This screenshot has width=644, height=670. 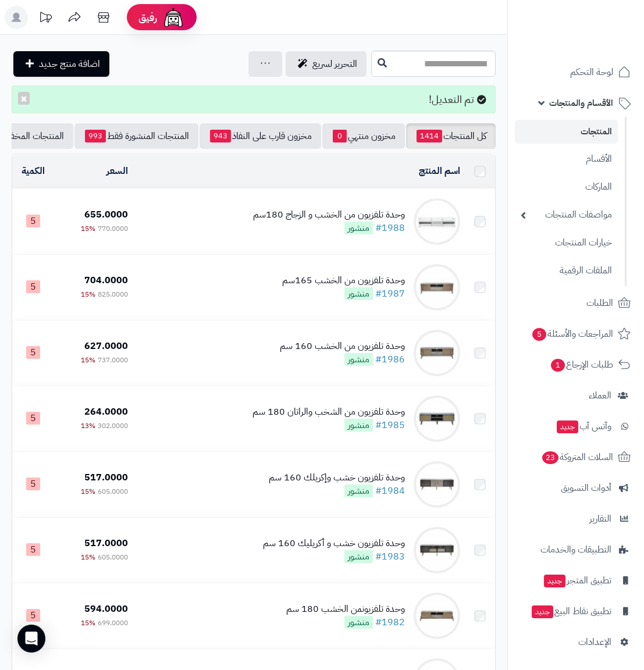 I want to click on a: المنتجات, so click(x=566, y=131).